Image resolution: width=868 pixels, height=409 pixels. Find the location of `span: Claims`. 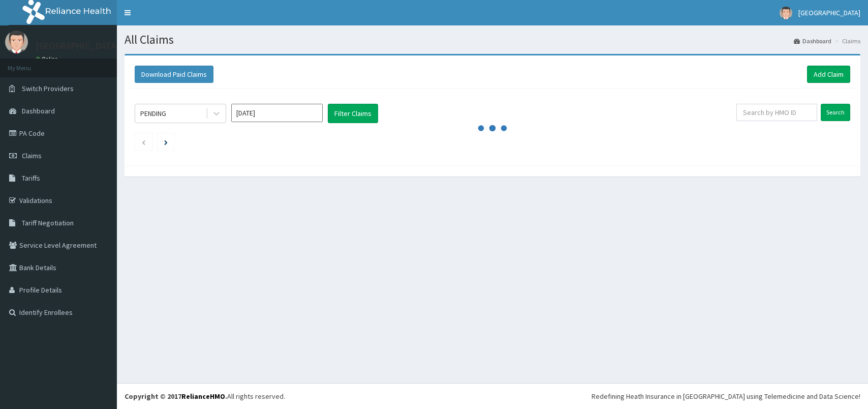

span: Claims is located at coordinates (31, 155).